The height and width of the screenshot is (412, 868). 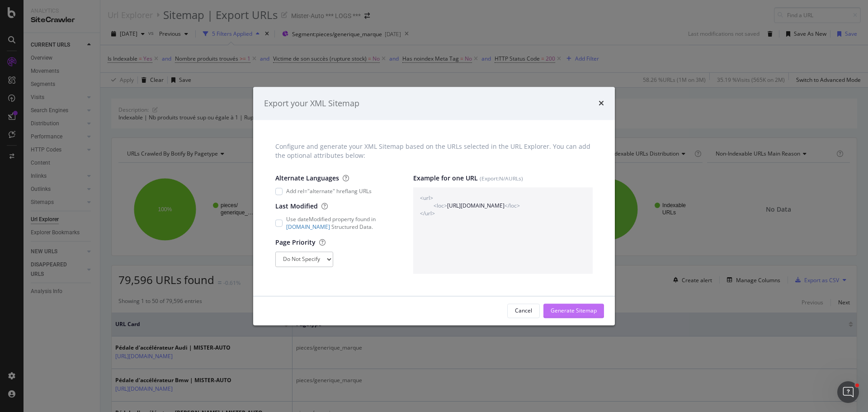 What do you see at coordinates (523, 311) in the screenshot?
I see `button: Cancel` at bounding box center [523, 311].